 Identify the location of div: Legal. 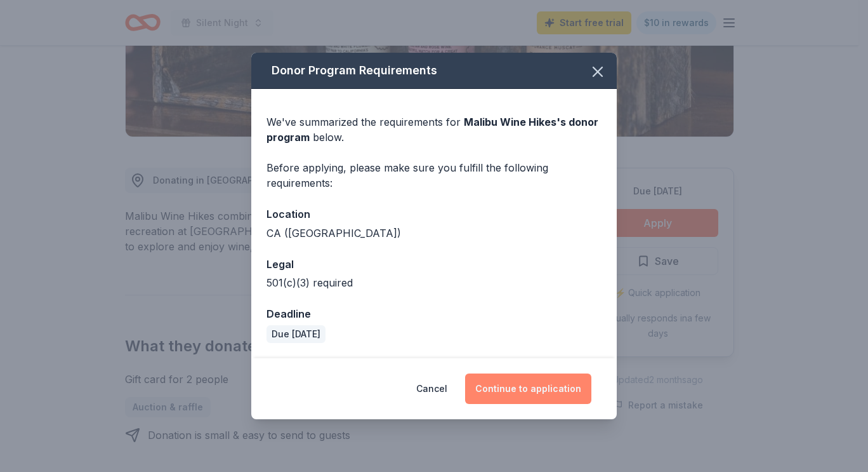
(434, 264).